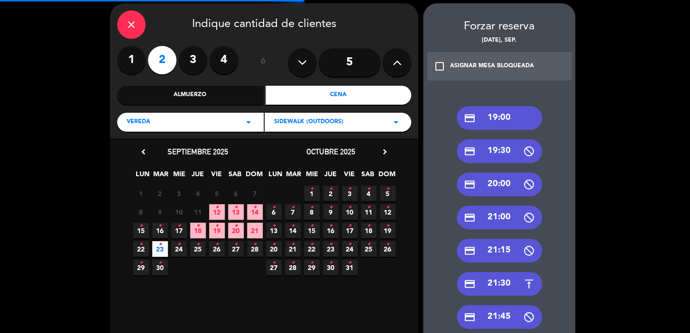 This screenshot has width=690, height=333. What do you see at coordinates (293, 267) in the screenshot?
I see `span: 28` at bounding box center [293, 267].